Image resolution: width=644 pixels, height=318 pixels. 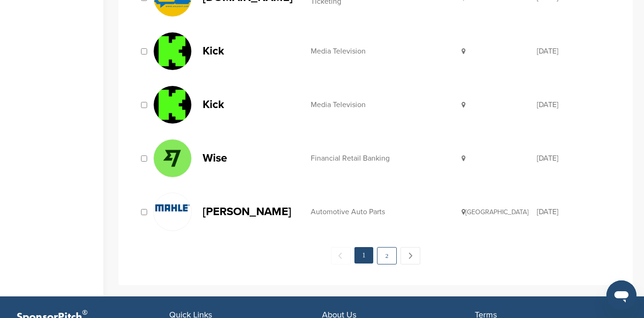 I want to click on img: Wise logo, so click(x=173, y=158).